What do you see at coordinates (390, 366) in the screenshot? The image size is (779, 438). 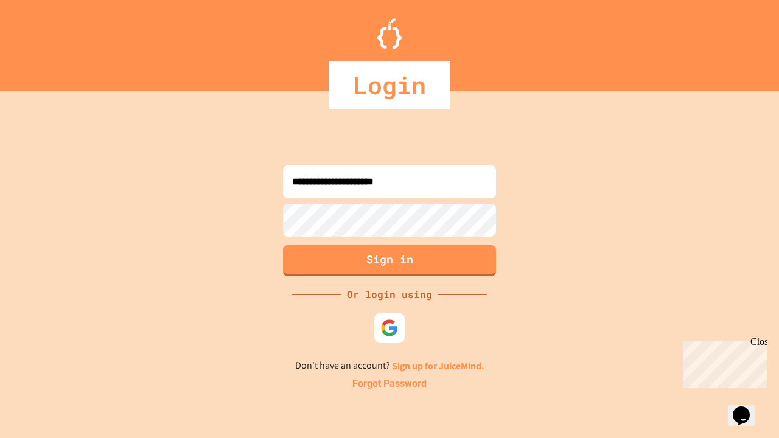 I see `p: Don't have an account?` at bounding box center [390, 366].